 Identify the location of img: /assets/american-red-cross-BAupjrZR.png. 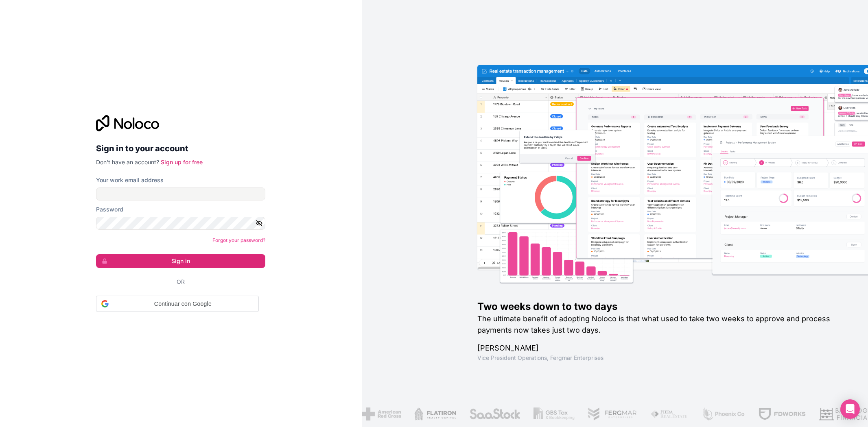
(381, 414).